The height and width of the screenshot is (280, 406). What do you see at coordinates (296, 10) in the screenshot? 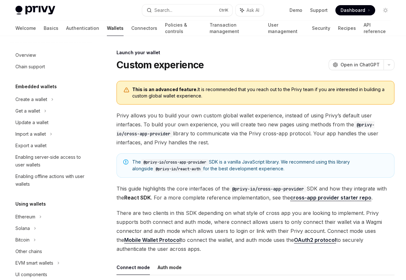
I see `a: Demo` at bounding box center [296, 10].